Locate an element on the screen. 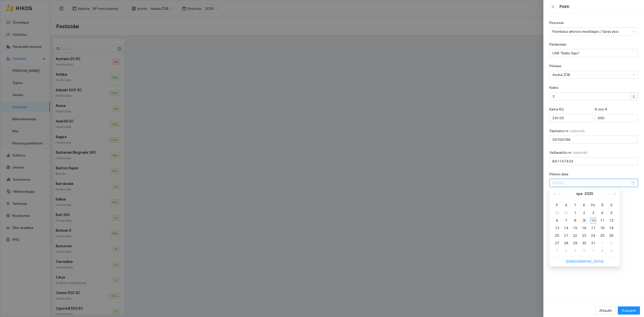 The image size is (644, 317). input: Sąskaitos nr. is located at coordinates (593, 140).